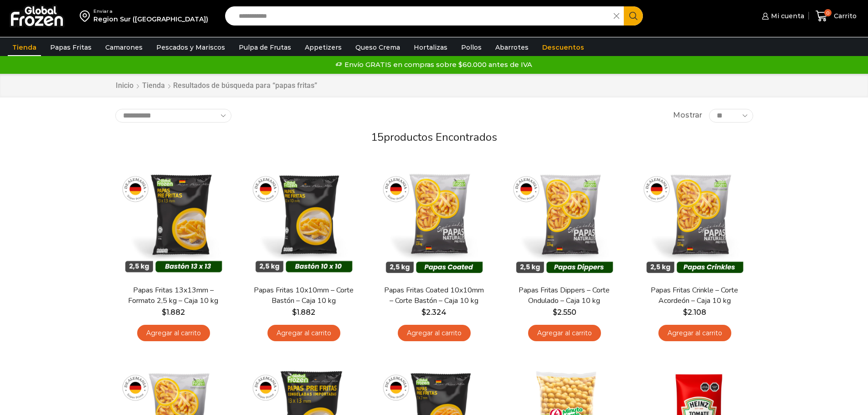 Image resolution: width=868 pixels, height=415 pixels. I want to click on bdi: 2.550, so click(565, 312).